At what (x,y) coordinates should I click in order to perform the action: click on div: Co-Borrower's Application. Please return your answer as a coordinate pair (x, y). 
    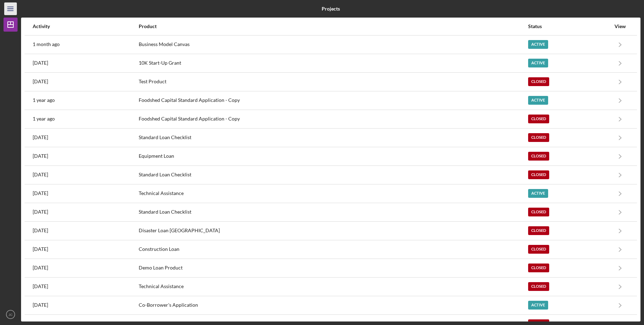
    Looking at the image, I should click on (333, 306).